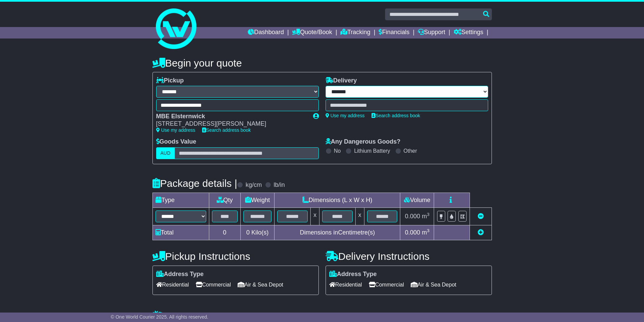 The image size is (644, 322). I want to click on td: Type, so click(180, 200).